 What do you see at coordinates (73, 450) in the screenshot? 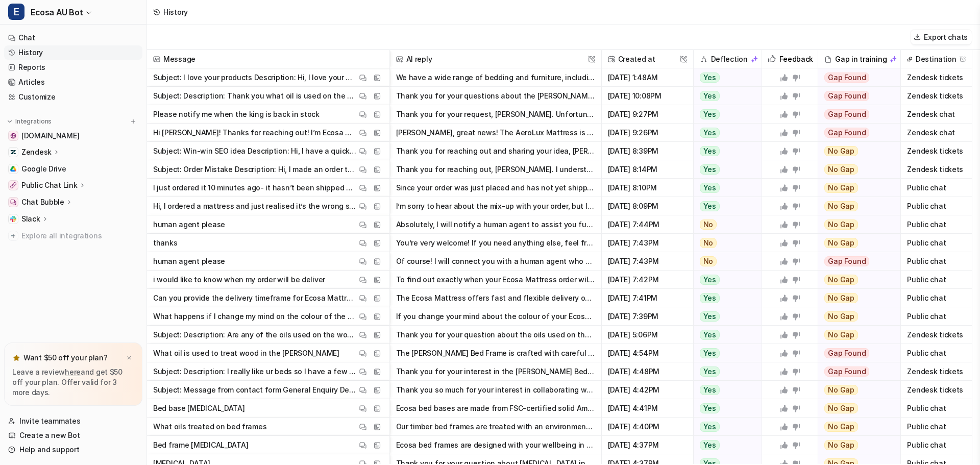
I see `a: Help and support` at bounding box center [73, 450].